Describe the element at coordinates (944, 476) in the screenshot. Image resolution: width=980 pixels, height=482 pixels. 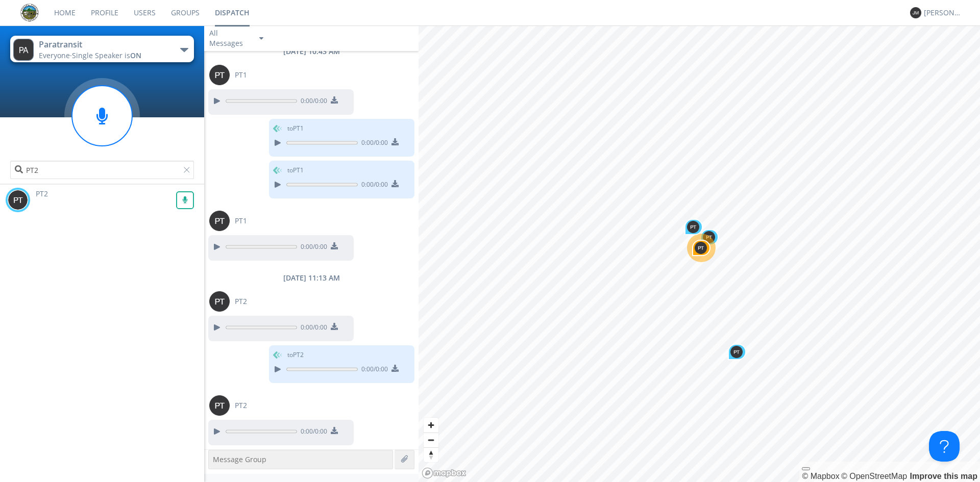
I see `a: Map feedback` at that location.